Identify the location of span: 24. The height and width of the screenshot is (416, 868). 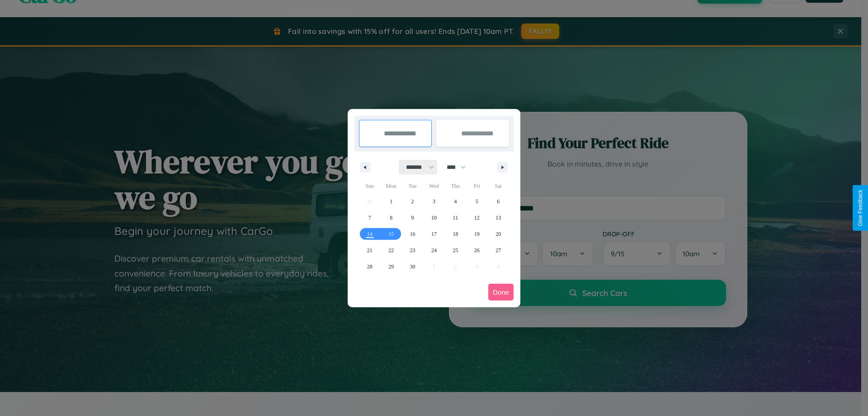
(434, 250).